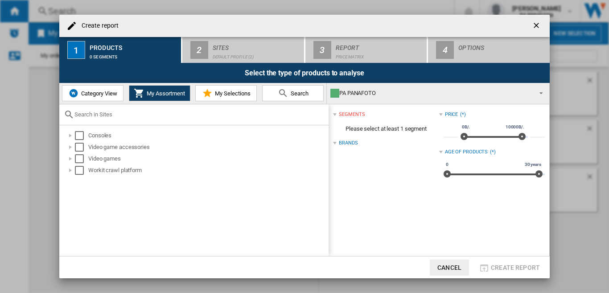 Image resolution: width=609 pixels, height=293 pixels. What do you see at coordinates (208, 147) in the screenshot?
I see `div: Video game accessories` at bounding box center [208, 147].